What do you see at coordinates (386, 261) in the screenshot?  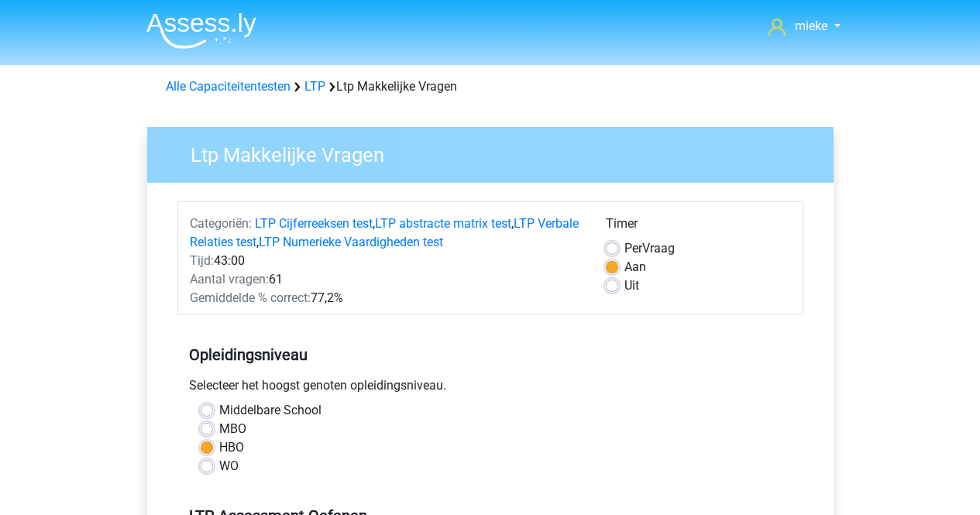 I see `div: 43:00` at bounding box center [386, 261].